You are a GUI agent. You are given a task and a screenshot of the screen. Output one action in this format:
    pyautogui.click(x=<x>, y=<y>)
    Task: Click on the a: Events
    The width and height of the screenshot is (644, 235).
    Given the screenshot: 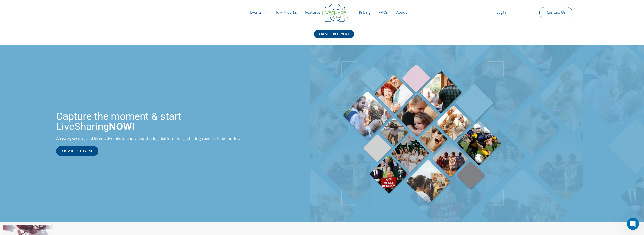 What is the action you would take?
    pyautogui.click(x=259, y=13)
    